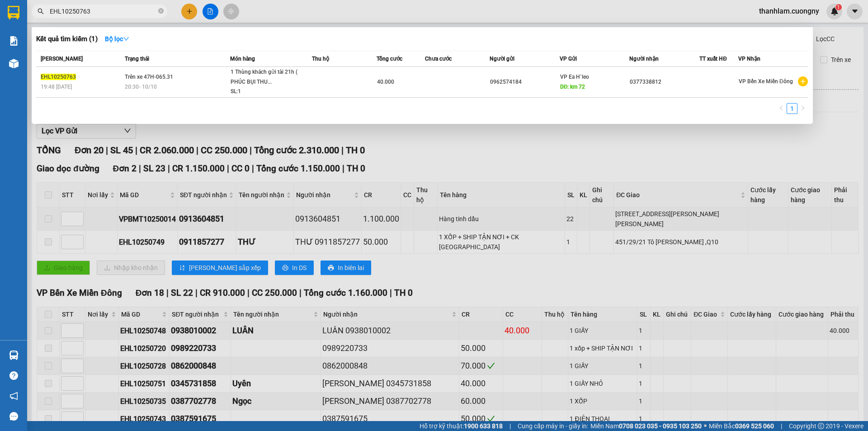  Describe the element at coordinates (389, 59) in the screenshot. I see `span: Tổng cước` at that location.